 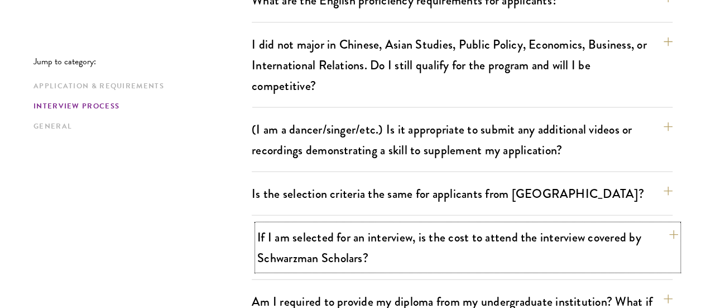 What do you see at coordinates (462, 139) in the screenshot?
I see `button: (I am a dancer/singer/etc.) Is it appropriate to submit any additional videos or recordings demon...` at bounding box center [462, 139].